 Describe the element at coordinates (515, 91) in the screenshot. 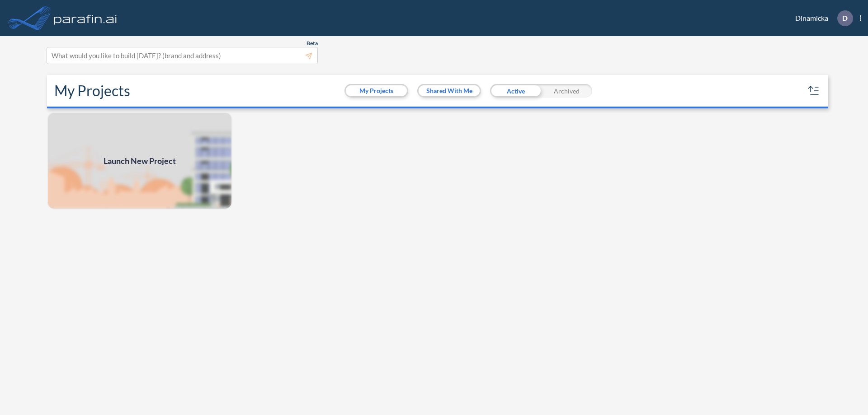

I see `div: Active` at that location.